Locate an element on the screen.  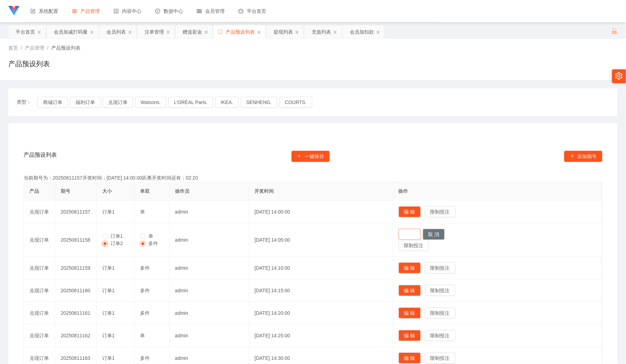
span: 数据中心 is located at coordinates (169, 11).